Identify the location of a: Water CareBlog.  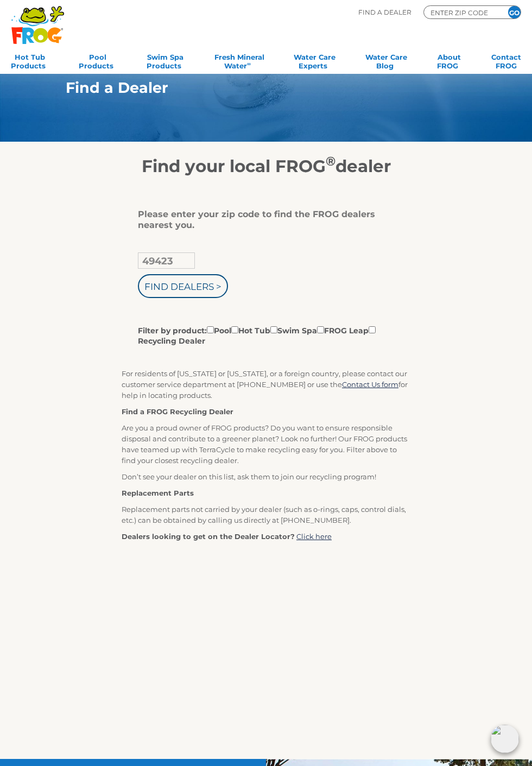
(386, 61).